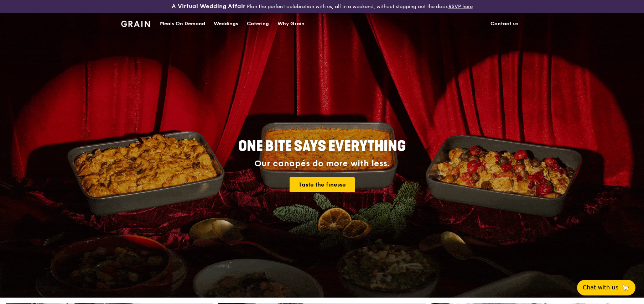 The height and width of the screenshot is (304, 644). Describe the element at coordinates (461, 6) in the screenshot. I see `a: RSVP here` at that location.